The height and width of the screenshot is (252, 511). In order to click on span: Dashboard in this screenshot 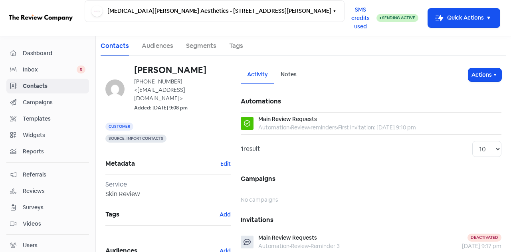, I will do `click(54, 53)`.